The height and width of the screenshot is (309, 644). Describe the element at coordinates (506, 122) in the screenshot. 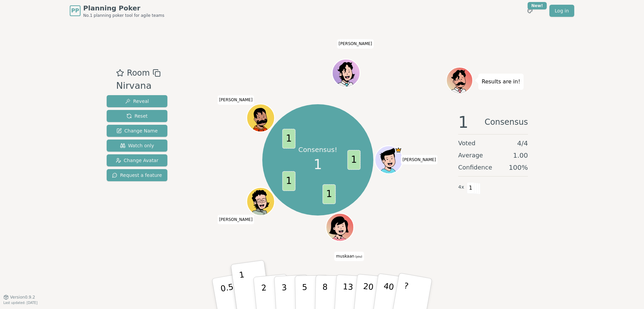

I see `span: Consensus` at that location.